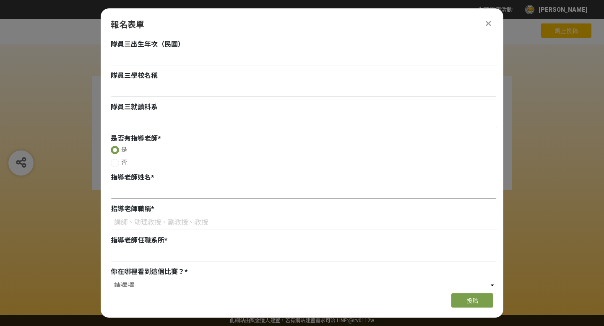  Describe the element at coordinates (148, 44) in the screenshot. I see `span: 隊員三出生年次（民國）` at that location.